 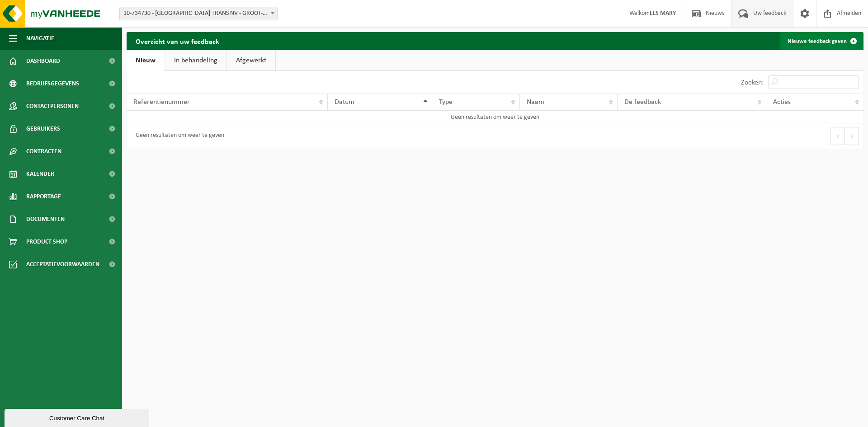 What do you see at coordinates (177, 40) in the screenshot?
I see `h2: Overzicht van uw feedback` at bounding box center [177, 40].